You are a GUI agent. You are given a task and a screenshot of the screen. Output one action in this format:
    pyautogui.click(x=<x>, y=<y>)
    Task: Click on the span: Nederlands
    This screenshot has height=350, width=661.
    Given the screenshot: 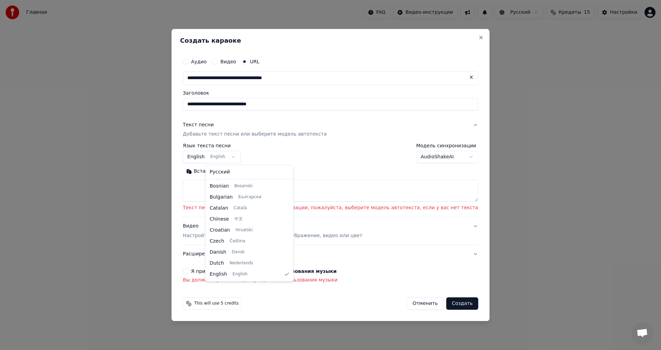 What is the action you would take?
    pyautogui.click(x=241, y=263)
    